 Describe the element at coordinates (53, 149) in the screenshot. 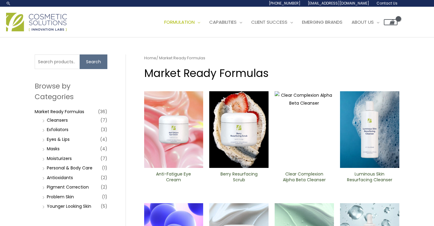

I see `a: Masks` at that location.